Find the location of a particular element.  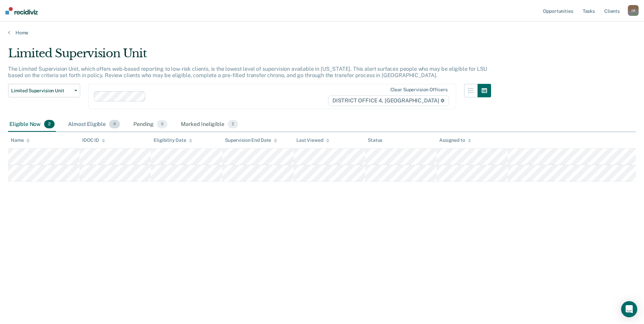

div: Limited Supervision Unit is located at coordinates (250, 56).